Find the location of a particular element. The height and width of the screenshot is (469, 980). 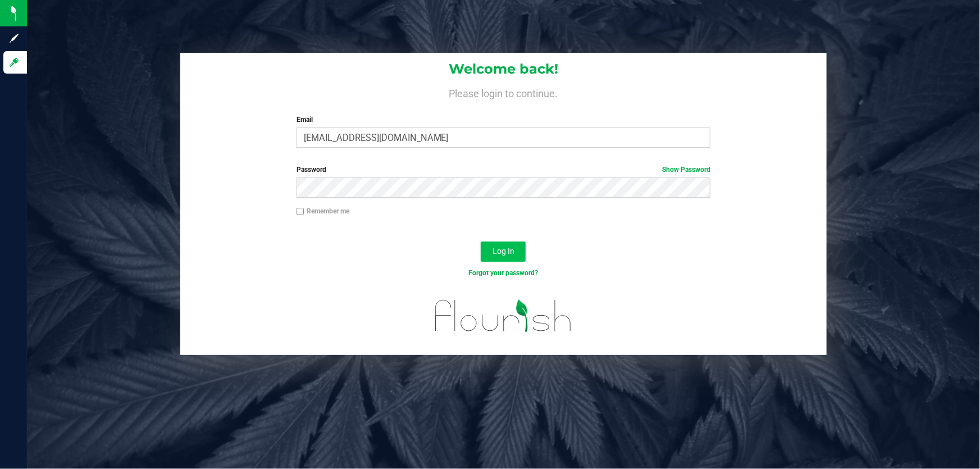

h1: Welcome back! is located at coordinates (503, 69).